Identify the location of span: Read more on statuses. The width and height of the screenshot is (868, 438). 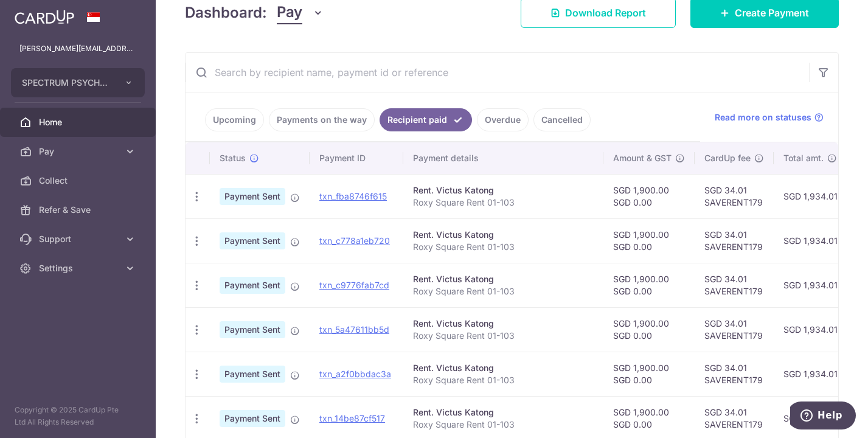
(763, 117).